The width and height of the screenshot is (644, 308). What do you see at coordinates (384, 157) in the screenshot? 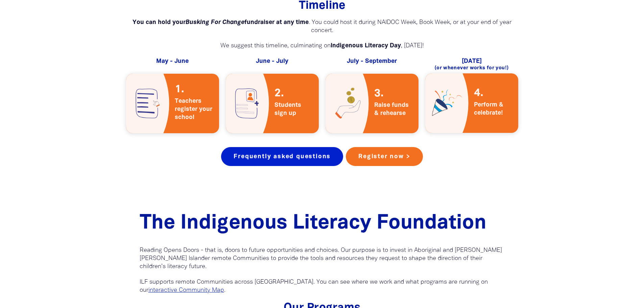
I see `a: Register now >` at bounding box center [384, 157].